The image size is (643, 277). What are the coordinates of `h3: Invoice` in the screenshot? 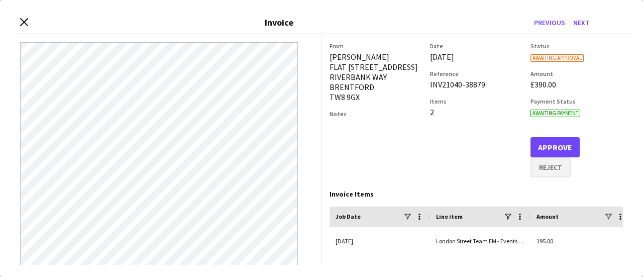 It's located at (279, 22).